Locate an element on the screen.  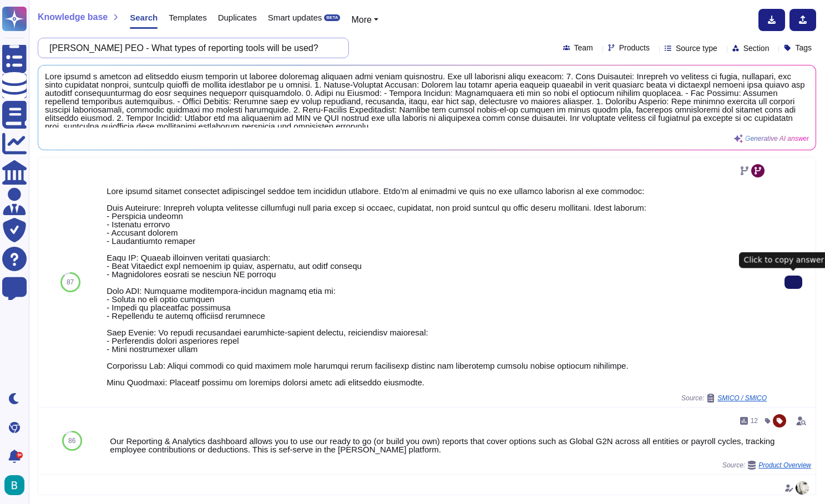
span: Products is located at coordinates (634, 47).